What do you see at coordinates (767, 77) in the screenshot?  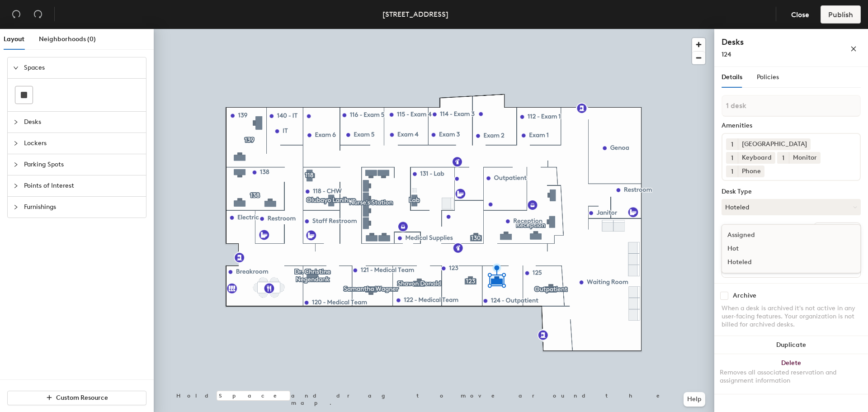 I see `span: Policies` at bounding box center [767, 77].